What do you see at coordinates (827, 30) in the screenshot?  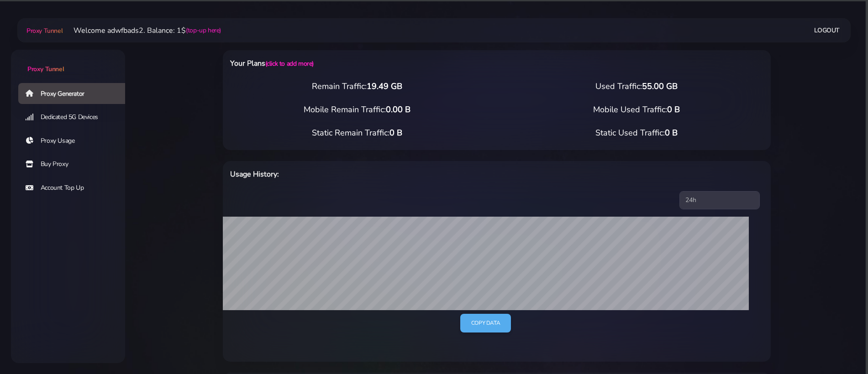 I see `a: Logout` at bounding box center [827, 30].